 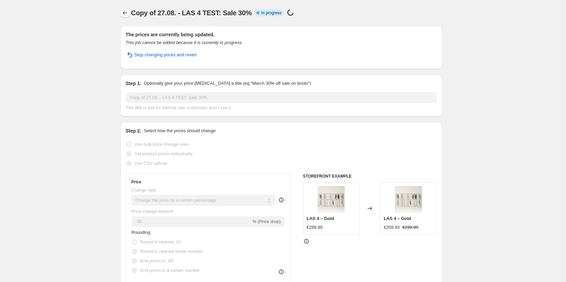 I want to click on h2: Step 2., so click(x=134, y=131).